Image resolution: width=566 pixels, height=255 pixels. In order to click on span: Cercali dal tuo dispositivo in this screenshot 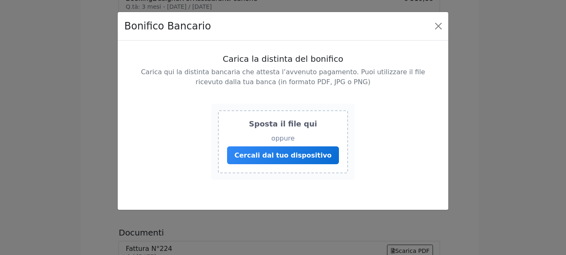, I will do `click(283, 155)`.